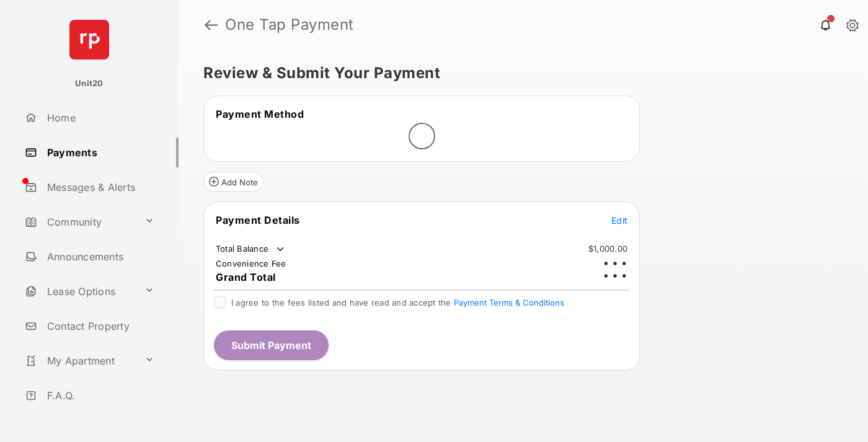 This screenshot has width=868, height=442. Describe the element at coordinates (99, 118) in the screenshot. I see `a: Home` at that location.